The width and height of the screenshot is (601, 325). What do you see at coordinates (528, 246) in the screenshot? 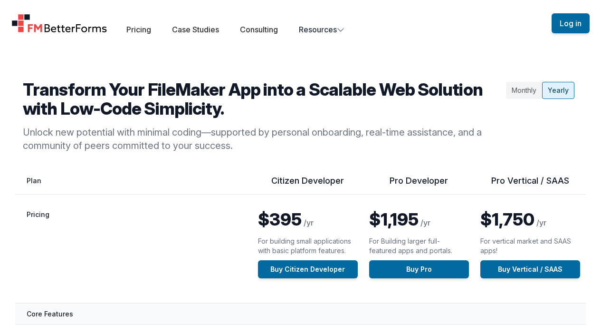
I see `p: For vertical market and SAAS apps!` at bounding box center [528, 246].